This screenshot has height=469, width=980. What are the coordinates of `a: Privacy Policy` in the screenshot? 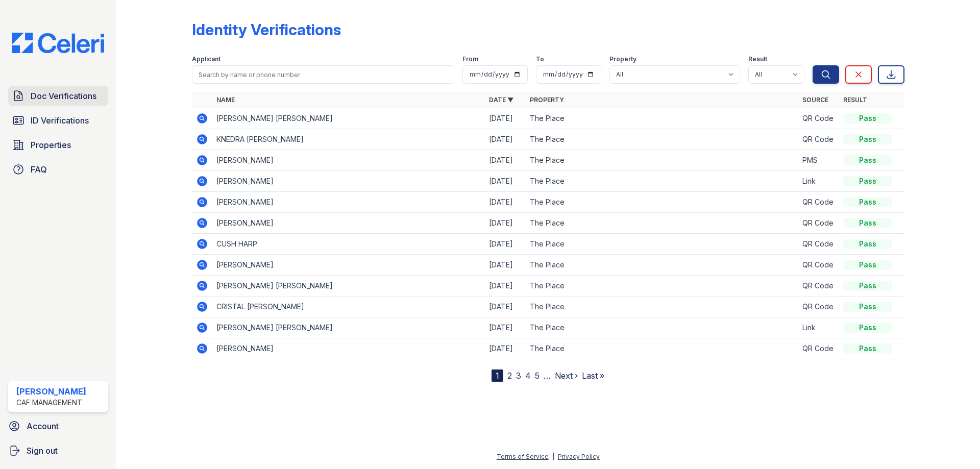 It's located at (579, 456).